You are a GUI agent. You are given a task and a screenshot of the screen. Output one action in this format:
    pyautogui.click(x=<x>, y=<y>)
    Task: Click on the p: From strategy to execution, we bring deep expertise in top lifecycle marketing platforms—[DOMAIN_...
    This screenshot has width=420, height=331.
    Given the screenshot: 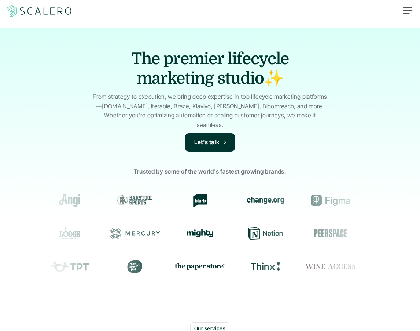 What is the action you would take?
    pyautogui.click(x=210, y=111)
    